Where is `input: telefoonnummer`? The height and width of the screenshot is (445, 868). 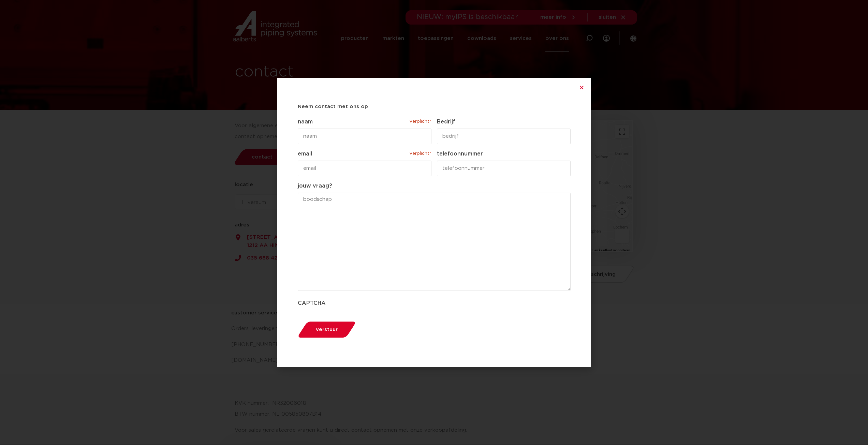
input: telefoonnummer is located at coordinates (504, 168).